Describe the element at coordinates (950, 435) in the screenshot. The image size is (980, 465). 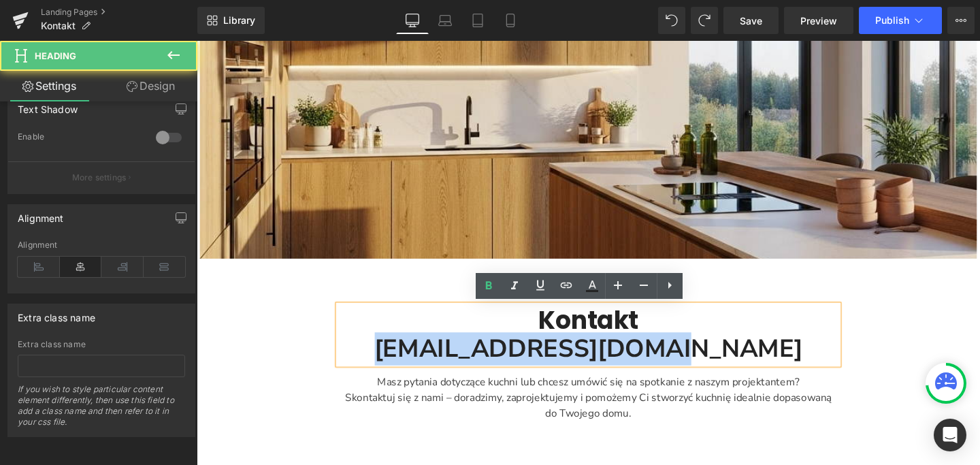
I see `div: Open Intercom Messenger` at that location.